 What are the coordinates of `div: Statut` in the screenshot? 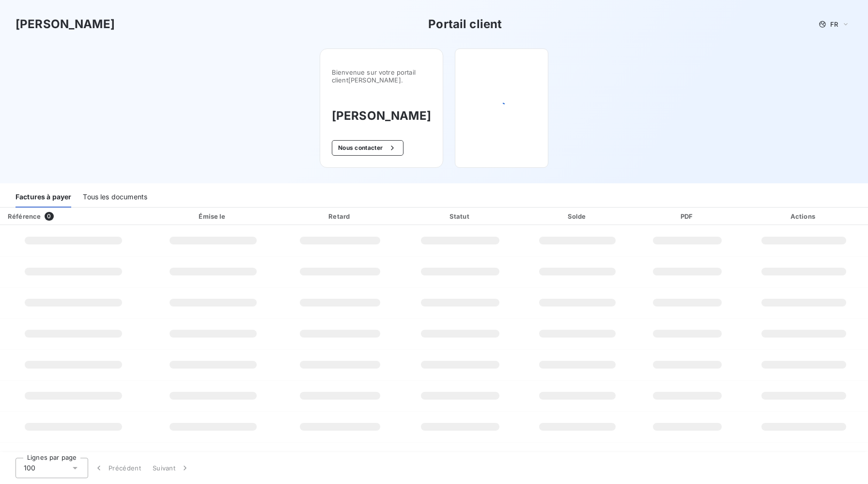 It's located at (460, 216).